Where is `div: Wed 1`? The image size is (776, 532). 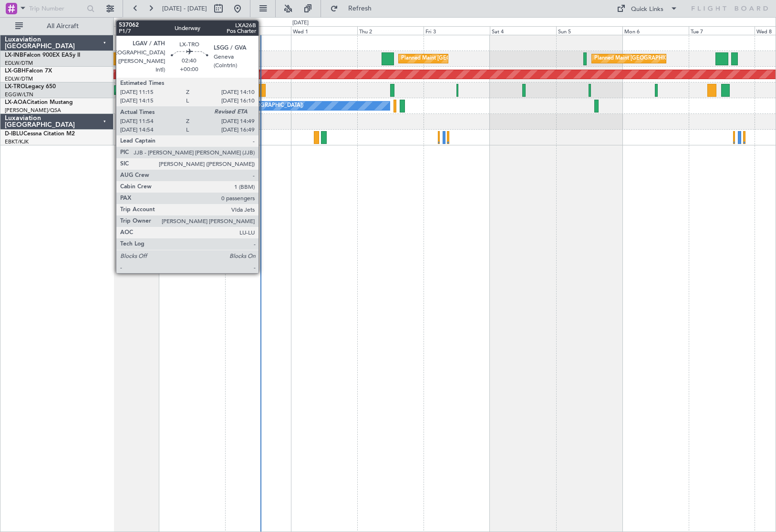
div: Wed 1 is located at coordinates (324, 31).